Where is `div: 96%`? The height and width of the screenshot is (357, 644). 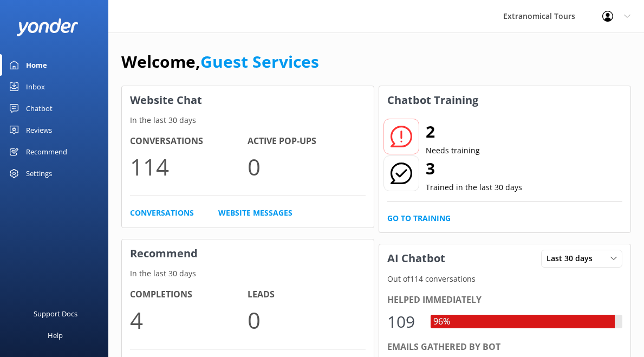 div: 96% is located at coordinates (442, 322).